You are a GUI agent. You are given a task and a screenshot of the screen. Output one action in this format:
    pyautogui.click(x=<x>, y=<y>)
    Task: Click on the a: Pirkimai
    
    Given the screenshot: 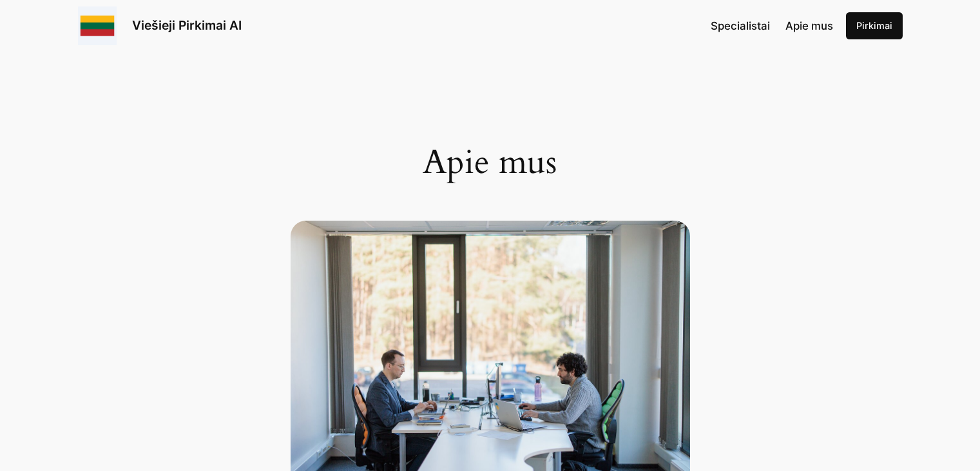 What is the action you would take?
    pyautogui.click(x=874, y=25)
    